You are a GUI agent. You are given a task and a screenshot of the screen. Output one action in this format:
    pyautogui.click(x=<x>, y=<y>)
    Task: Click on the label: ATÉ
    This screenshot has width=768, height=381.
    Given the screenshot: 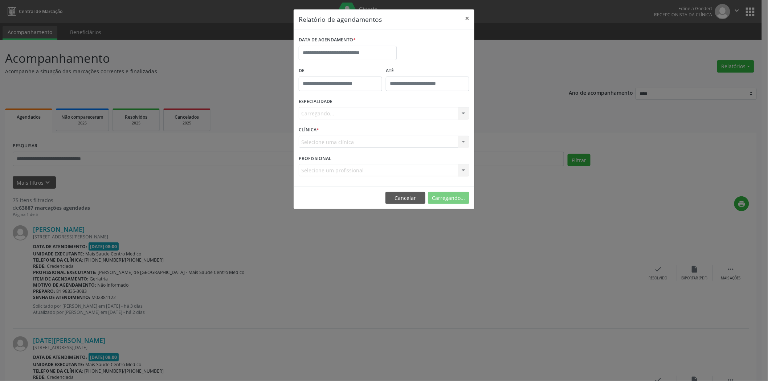 What is the action you would take?
    pyautogui.click(x=428, y=71)
    